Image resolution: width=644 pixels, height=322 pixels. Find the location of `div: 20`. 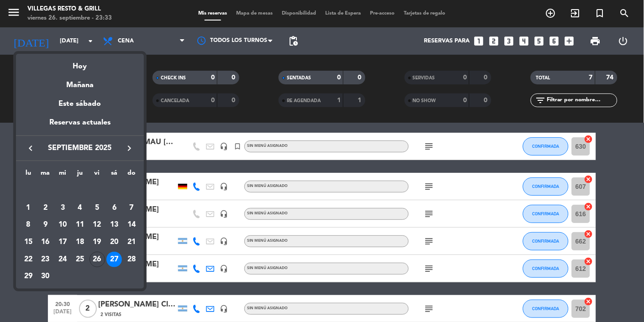

div: 20 is located at coordinates (115, 242).